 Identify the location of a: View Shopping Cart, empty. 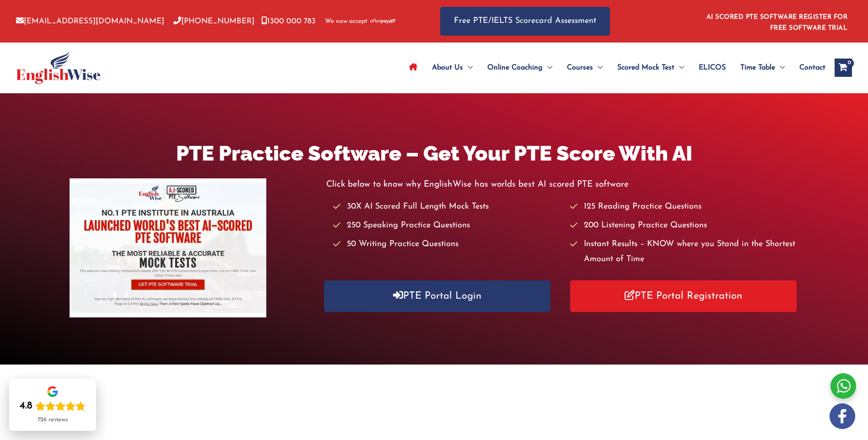
(844, 68).